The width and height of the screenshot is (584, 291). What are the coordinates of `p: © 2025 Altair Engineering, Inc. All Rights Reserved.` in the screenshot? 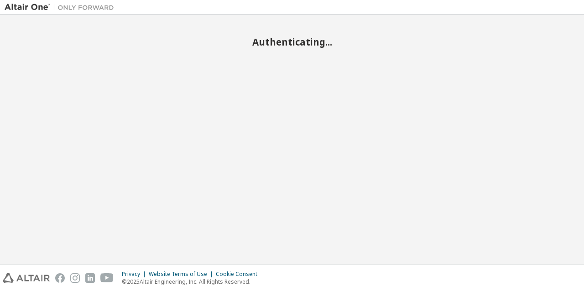 It's located at (192, 282).